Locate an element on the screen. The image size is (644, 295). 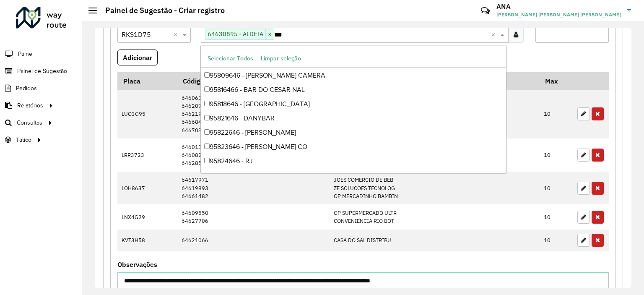
span: 64630895 - ALDEIA is located at coordinates (235, 34).